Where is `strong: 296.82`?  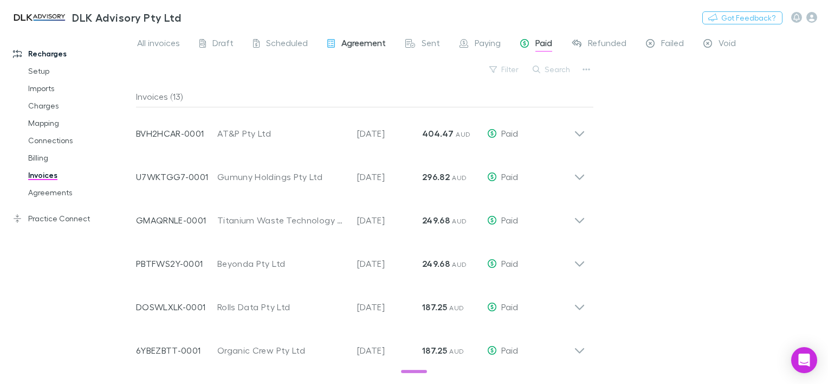
strong: 296.82 is located at coordinates (436, 177).